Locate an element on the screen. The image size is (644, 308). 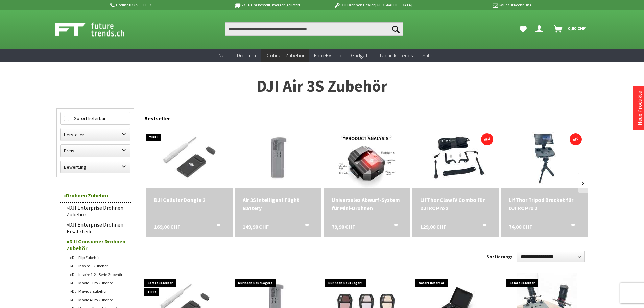
span: 169,00 CHF is located at coordinates (167, 227).